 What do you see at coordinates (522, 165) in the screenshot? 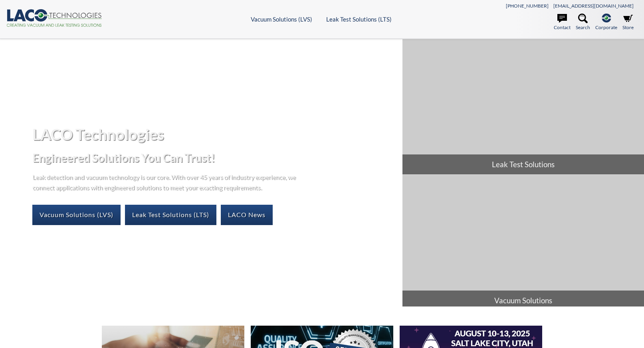
I see `span: Leak Test Solutions` at bounding box center [522, 165].